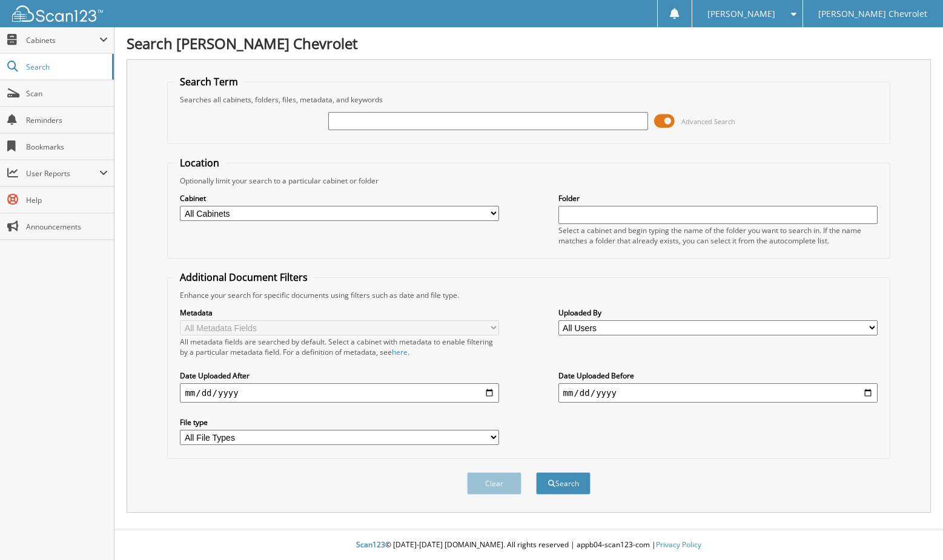 Image resolution: width=943 pixels, height=560 pixels. Describe the element at coordinates (244, 278) in the screenshot. I see `legend: Additional Document Filters` at that location.